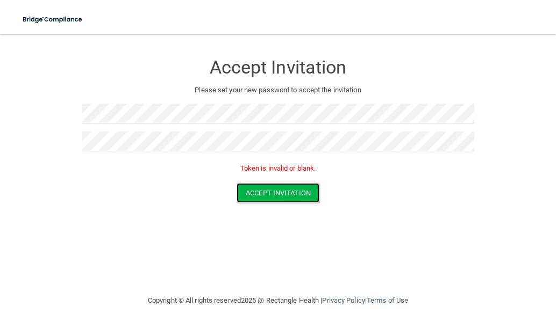  What do you see at coordinates (278, 301) in the screenshot?
I see `div: Copyright © All rights reserved 2025 @ Rectangle Health | |` at bounding box center [278, 301].